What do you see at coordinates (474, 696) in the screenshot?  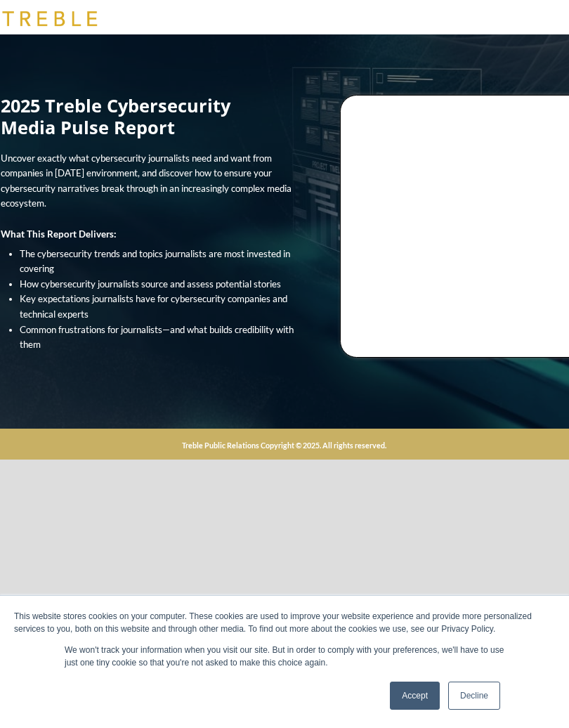 I see `a: Decline` at bounding box center [474, 696].